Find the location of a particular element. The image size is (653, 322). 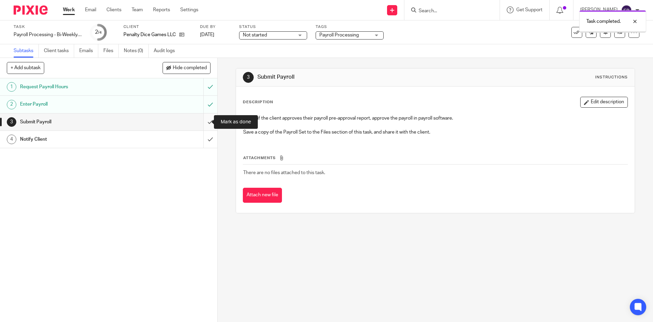

p: Penalty Dice Games LLC is located at coordinates (150, 35).